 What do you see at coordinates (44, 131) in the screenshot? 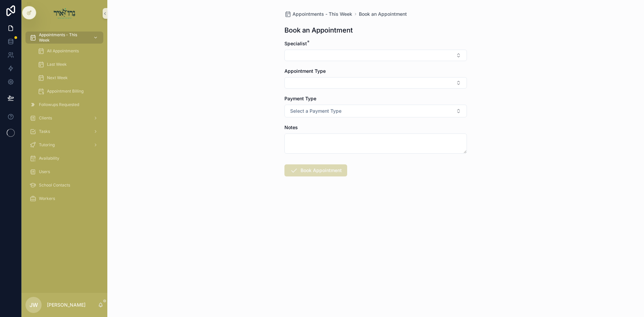
I see `span: Tasks` at bounding box center [44, 131].